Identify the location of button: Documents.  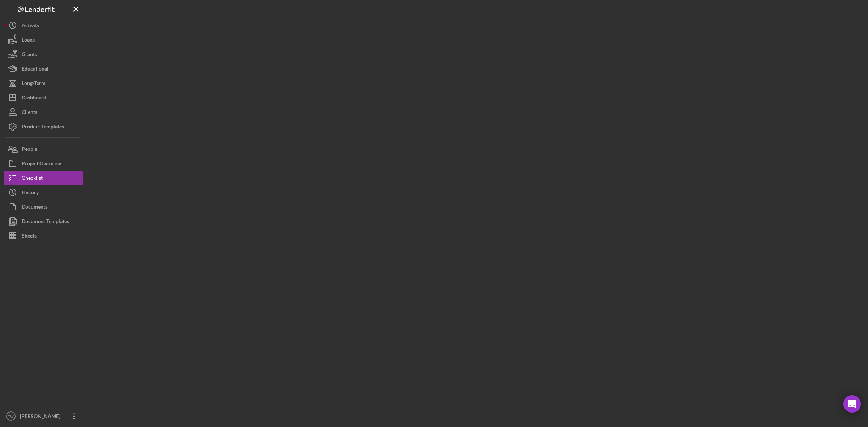
(43, 206).